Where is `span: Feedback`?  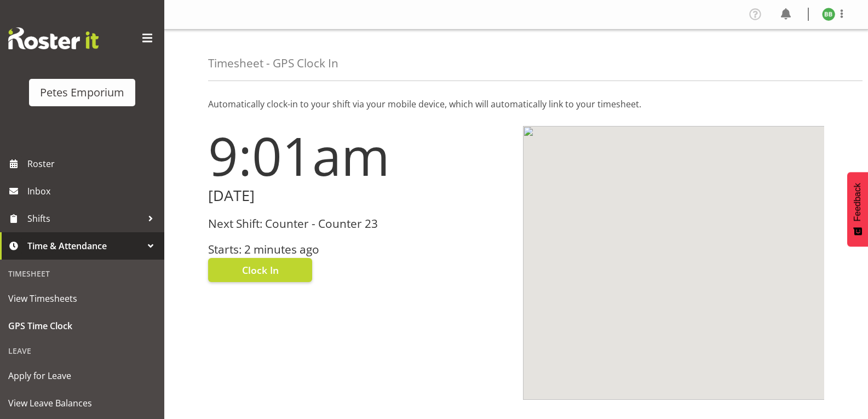
span: Feedback is located at coordinates (857, 202).